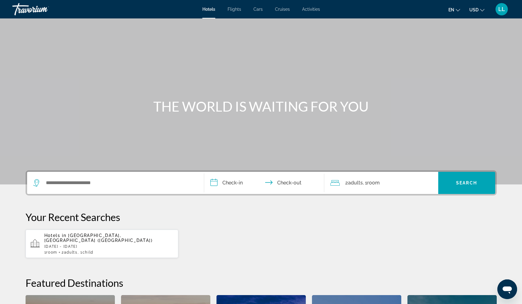 The height and width of the screenshot is (304, 522). I want to click on button: Check in and out dates, so click(264, 183).